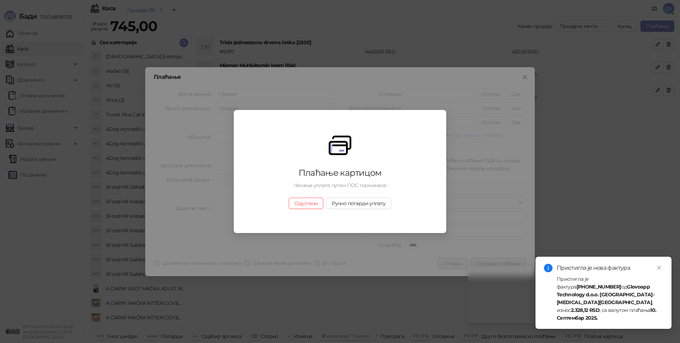 Image resolution: width=680 pixels, height=343 pixels. Describe the element at coordinates (585, 310) in the screenshot. I see `strong: 2.328,12 RSD` at that location.